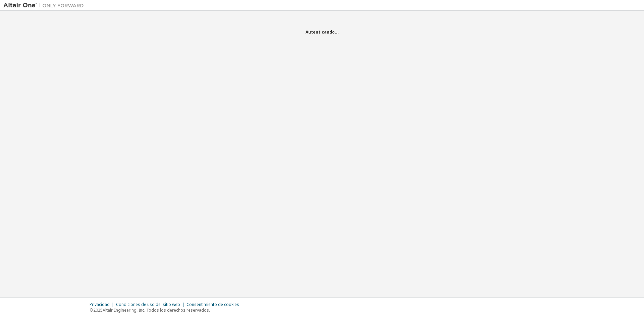  Describe the element at coordinates (148, 304) in the screenshot. I see `font: Condiciones de uso del sitio web` at that location.